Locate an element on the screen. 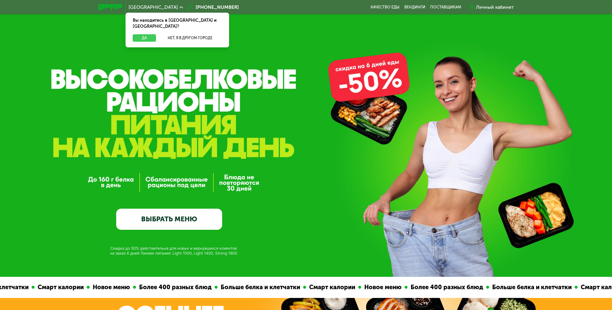  button: Да is located at coordinates (144, 38).